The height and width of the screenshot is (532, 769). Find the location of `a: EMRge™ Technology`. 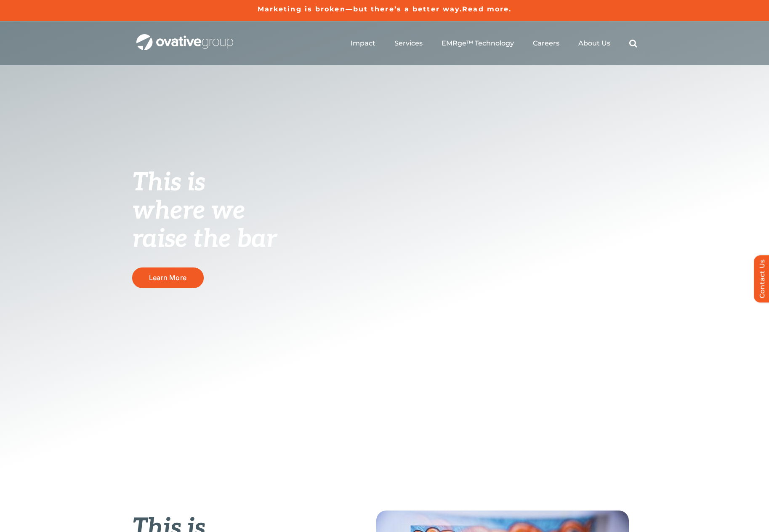

a: EMRge™ Technology is located at coordinates (478, 44).